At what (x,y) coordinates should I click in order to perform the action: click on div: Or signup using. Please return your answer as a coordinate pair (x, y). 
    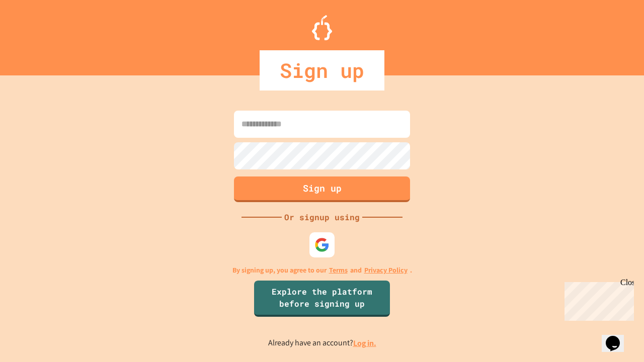
    Looking at the image, I should click on (322, 217).